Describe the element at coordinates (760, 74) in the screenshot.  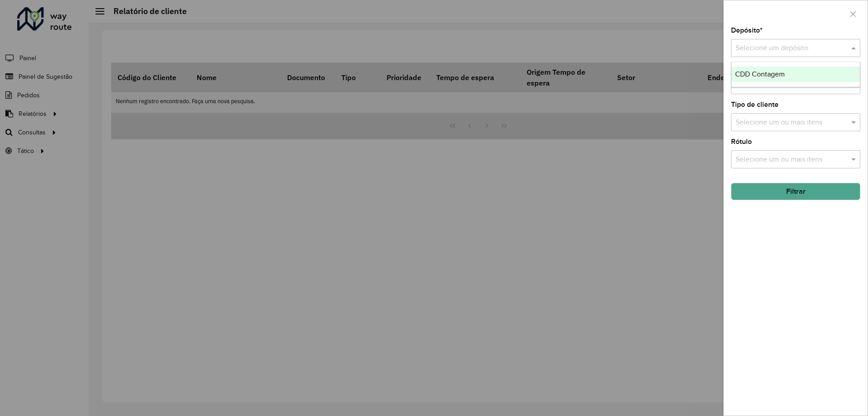
I see `span: CDD Contagem` at that location.